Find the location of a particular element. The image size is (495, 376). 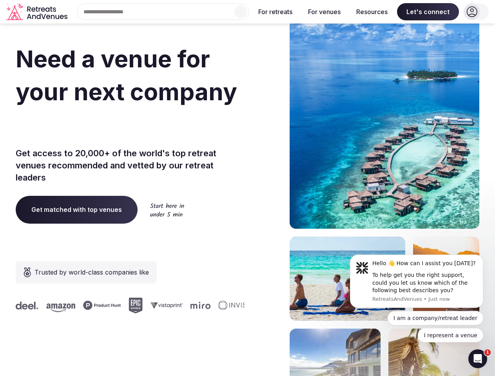

svg: Miro company logo is located at coordinates (191, 305).